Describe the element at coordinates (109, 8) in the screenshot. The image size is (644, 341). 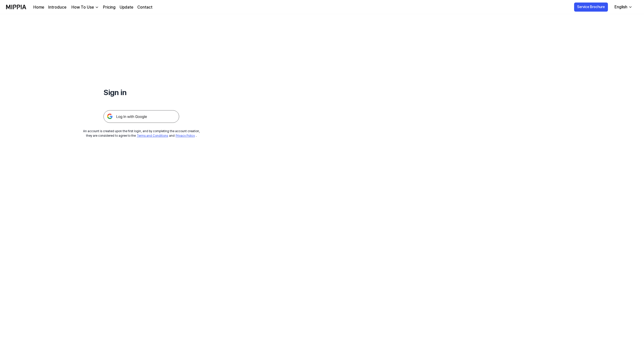
I see `a: Pricing` at that location.